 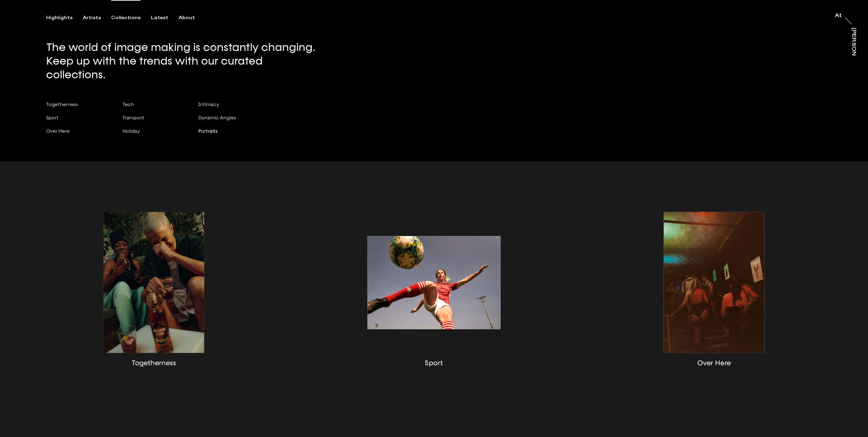 What do you see at coordinates (131, 18) in the screenshot?
I see `button: Collections` at bounding box center [131, 18].